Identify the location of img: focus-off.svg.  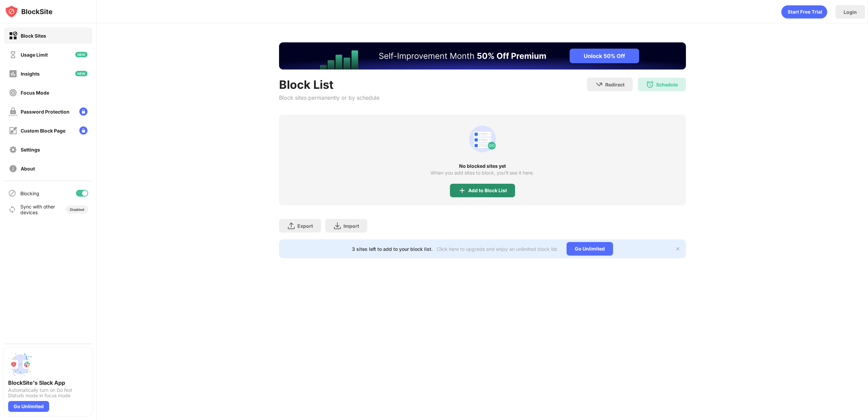
(13, 93).